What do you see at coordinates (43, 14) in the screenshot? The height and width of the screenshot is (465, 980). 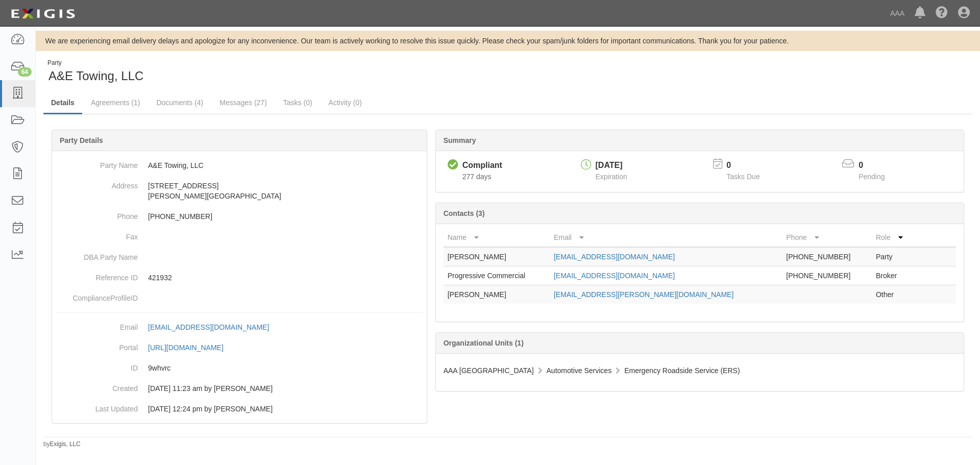 I see `img: logo-5460c22ac91f19d4615b14bd174203de0afe785f0fc80cf4dbbc73dc1793850b.png` at bounding box center [43, 14].